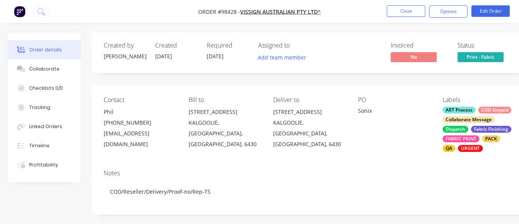 The height and width of the screenshot is (224, 519). What do you see at coordinates (125, 45) in the screenshot?
I see `div: Created by` at bounding box center [125, 45].